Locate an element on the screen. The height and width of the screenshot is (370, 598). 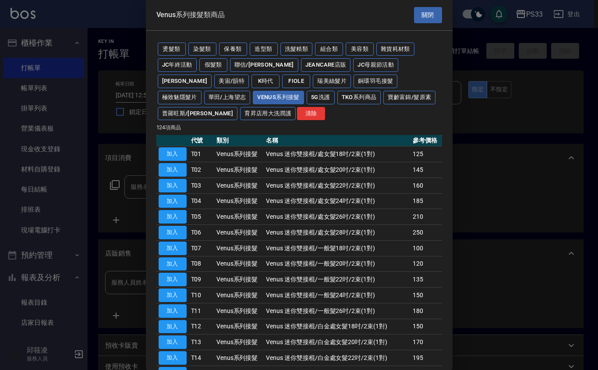
td: 170 is located at coordinates (426, 342).